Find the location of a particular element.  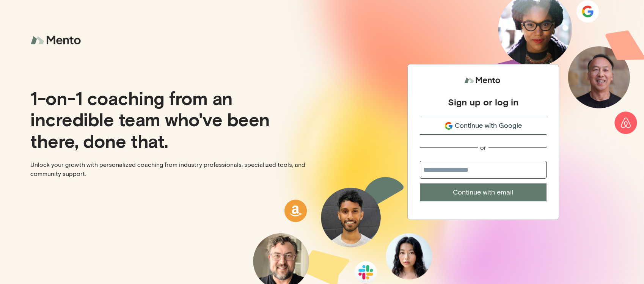

img: logo is located at coordinates (57, 40).